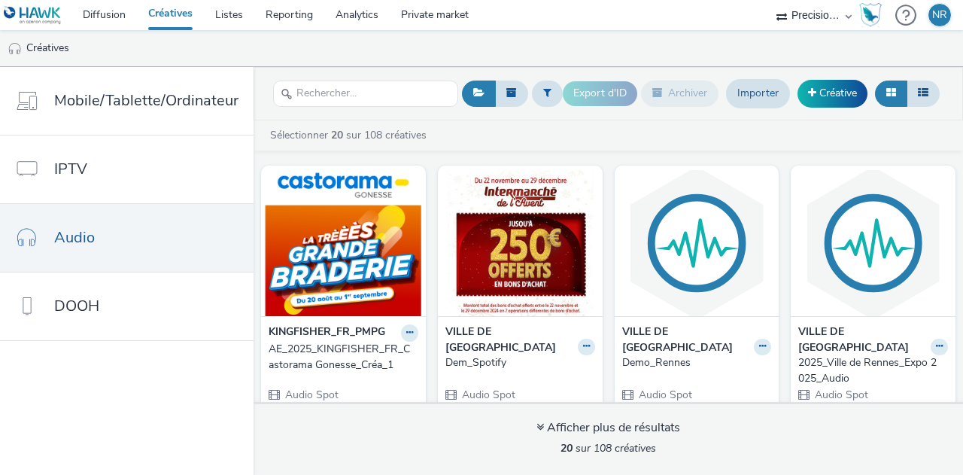 The width and height of the screenshot is (963, 475). What do you see at coordinates (600, 93) in the screenshot?
I see `button: Export d'ID` at bounding box center [600, 93].